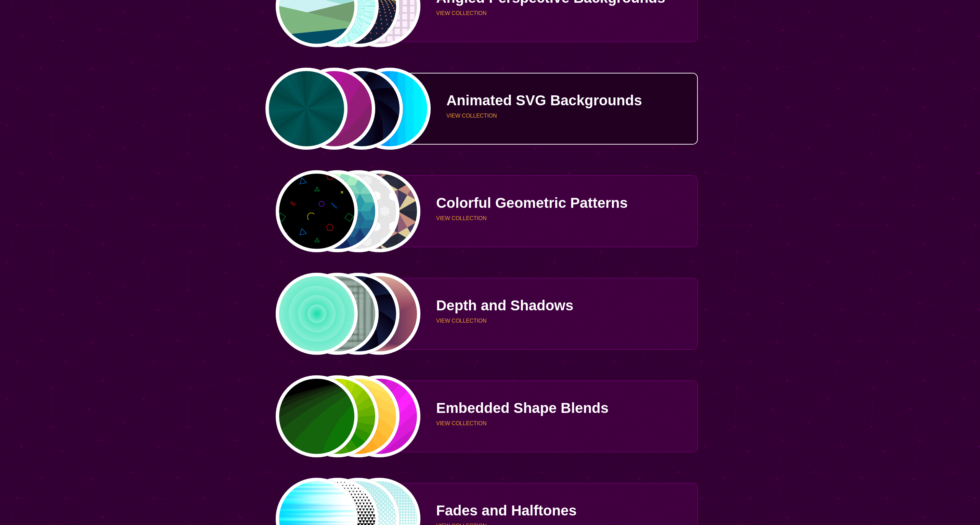 This screenshot has height=525, width=980. What do you see at coordinates (487, 314) in the screenshot?
I see `a: green layered rings within ringsinfinitely smaller square cutouts within square cutouts3d apertur...` at bounding box center [487, 314].